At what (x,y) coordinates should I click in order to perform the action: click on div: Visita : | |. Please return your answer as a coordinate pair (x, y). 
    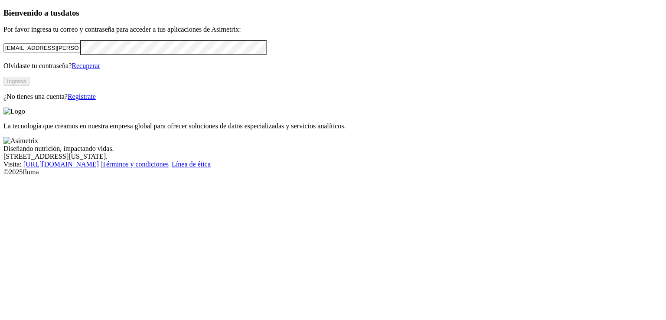
    Looking at the image, I should click on (333, 164).